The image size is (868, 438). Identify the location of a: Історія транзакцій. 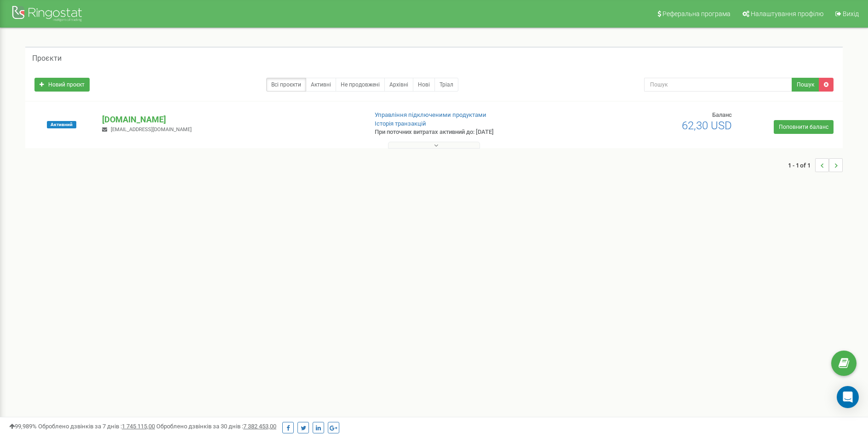
(400, 123).